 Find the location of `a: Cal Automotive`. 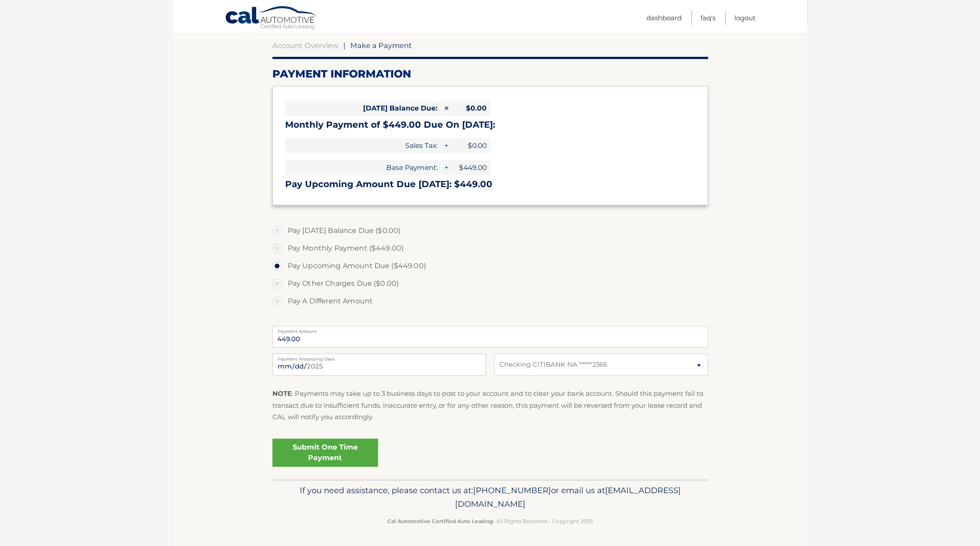

a: Cal Automotive is located at coordinates (271, 18).